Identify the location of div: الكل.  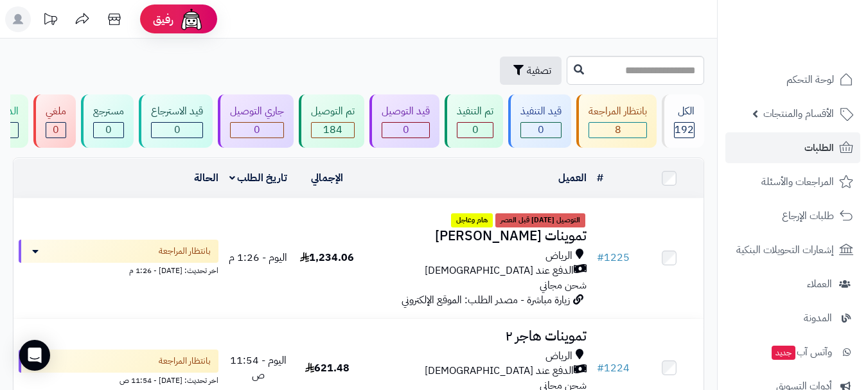
(684, 111).